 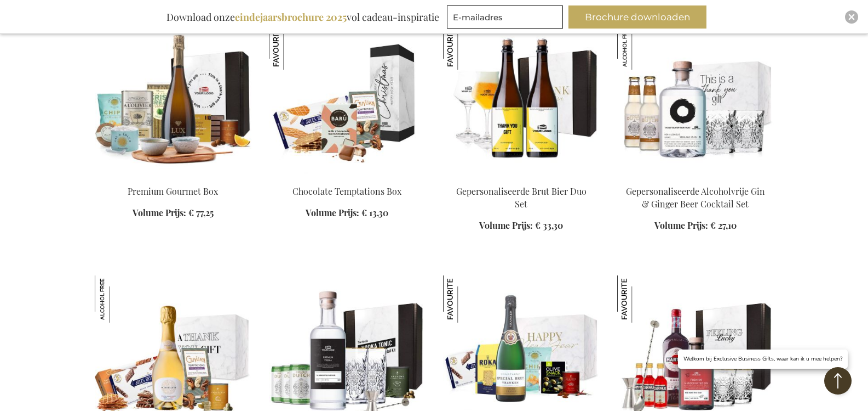 I want to click on b: eindejaarsbrochure 2025, so click(x=291, y=17).